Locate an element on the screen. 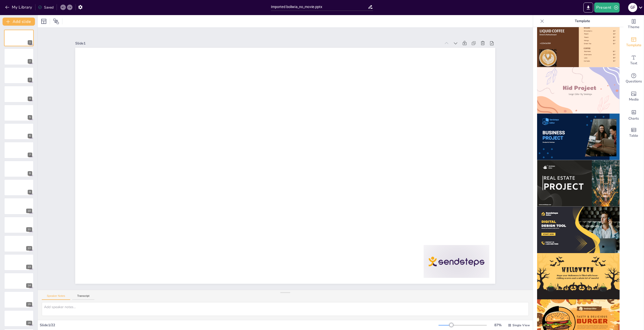  div: Layout is located at coordinates (44, 21).